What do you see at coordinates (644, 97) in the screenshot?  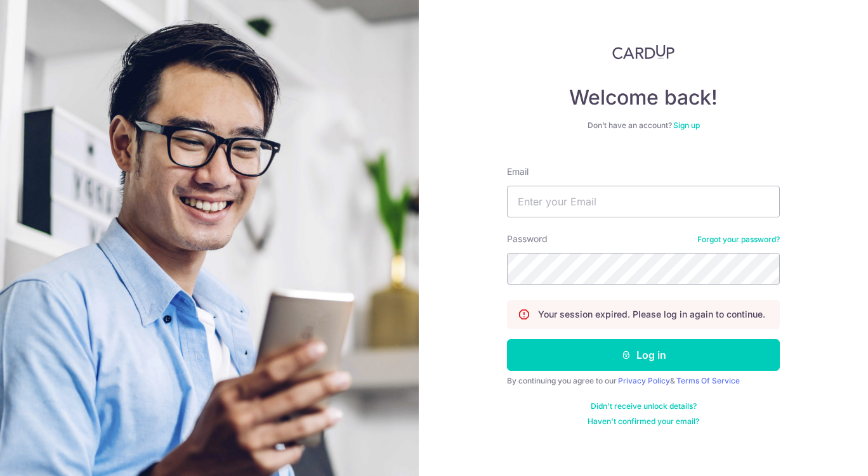 I see `h4: Welcome back!` at bounding box center [644, 97].